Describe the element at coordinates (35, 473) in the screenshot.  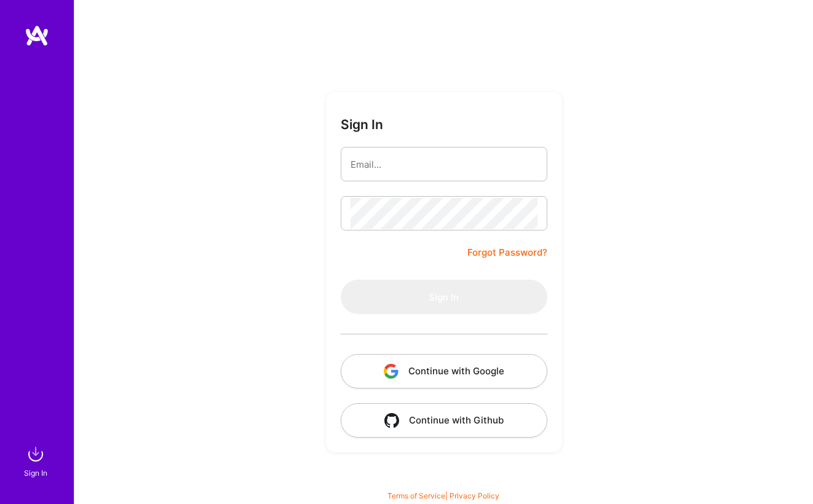
I see `div: Sign In` at that location.